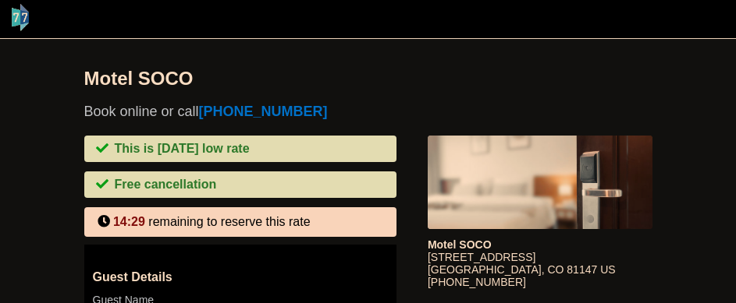 This screenshot has height=303, width=736. What do you see at coordinates (229, 222) in the screenshot?
I see `span: remaining to reserve this rate` at bounding box center [229, 222].